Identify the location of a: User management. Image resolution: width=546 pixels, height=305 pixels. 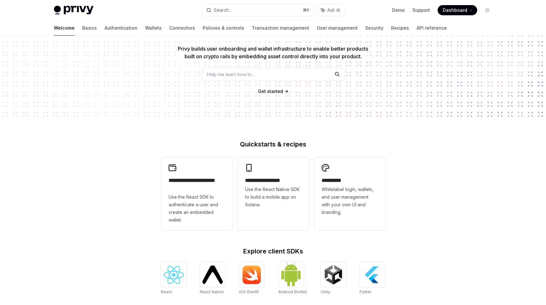
(337, 28).